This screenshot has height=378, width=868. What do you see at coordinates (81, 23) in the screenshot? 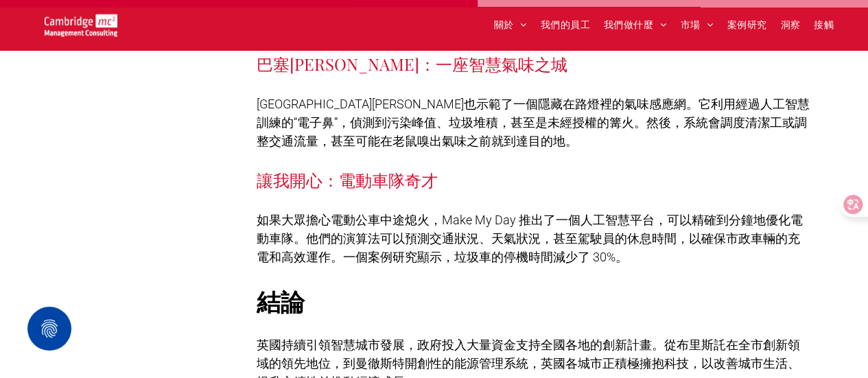
I see `a: 您的業務轉型 | 劍橋管理諮詢` at bounding box center [81, 23].